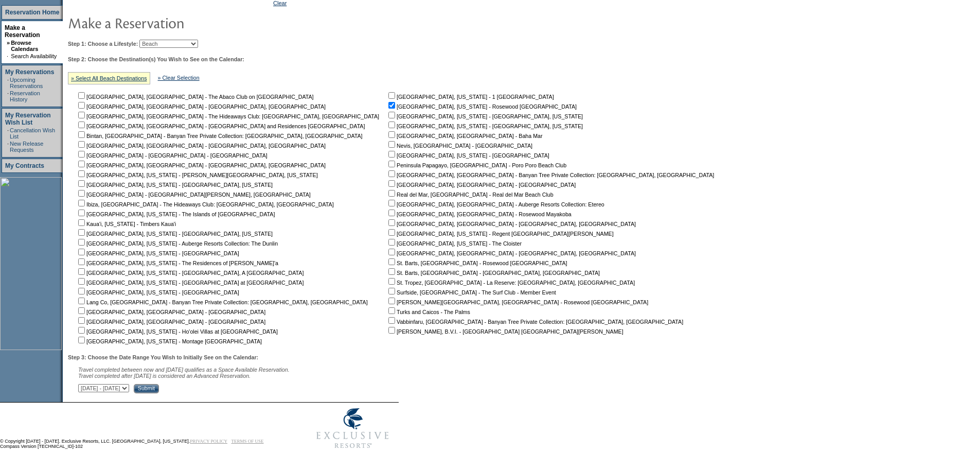  What do you see at coordinates (32, 12) in the screenshot?
I see `a: Reservation Home` at bounding box center [32, 12].